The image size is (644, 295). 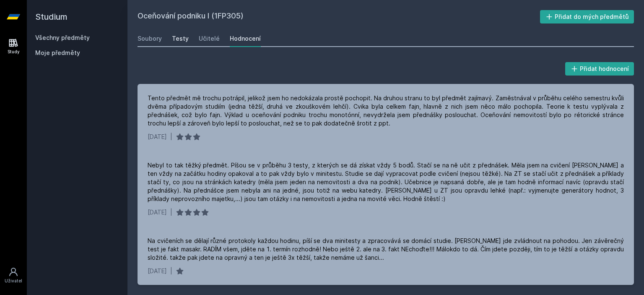 What do you see at coordinates (150, 39) in the screenshot?
I see `a: Soubory` at bounding box center [150, 39].